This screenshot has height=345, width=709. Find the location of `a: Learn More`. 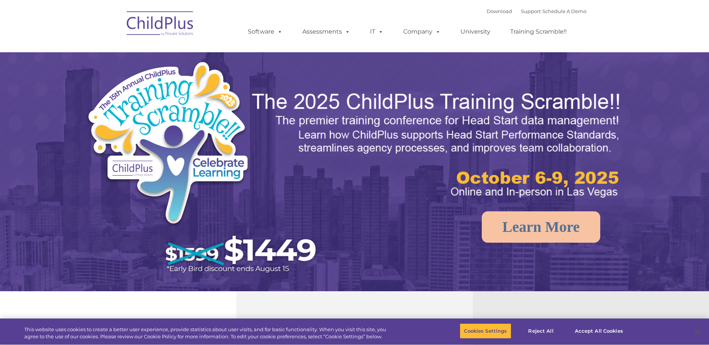

a: Learn More is located at coordinates (541, 227).